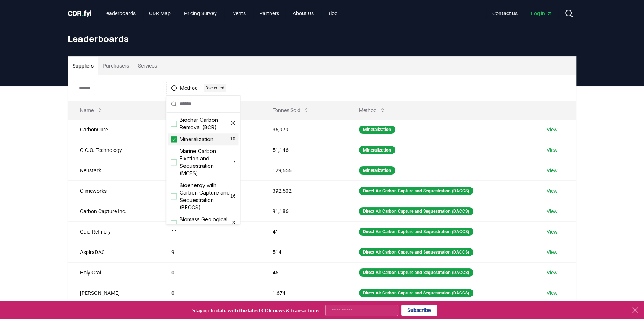  Describe the element at coordinates (114, 272) in the screenshot. I see `td: Holy Grail` at that location.